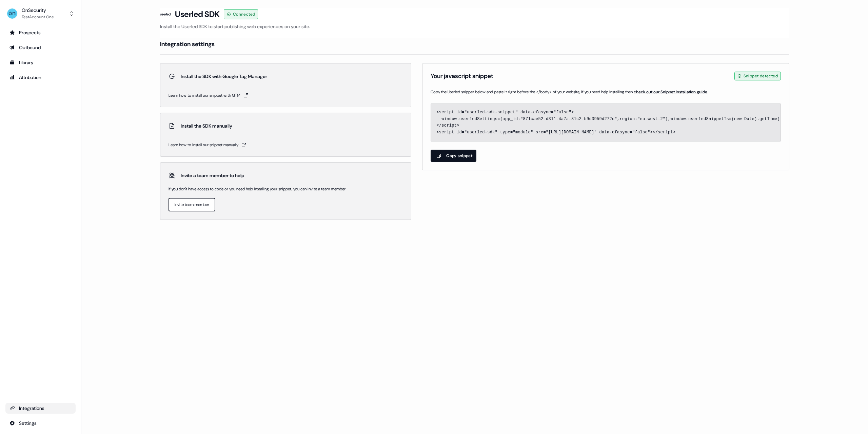 Image resolution: width=868 pixels, height=434 pixels. I want to click on span: Learn how to install our snippet manually, so click(204, 145).